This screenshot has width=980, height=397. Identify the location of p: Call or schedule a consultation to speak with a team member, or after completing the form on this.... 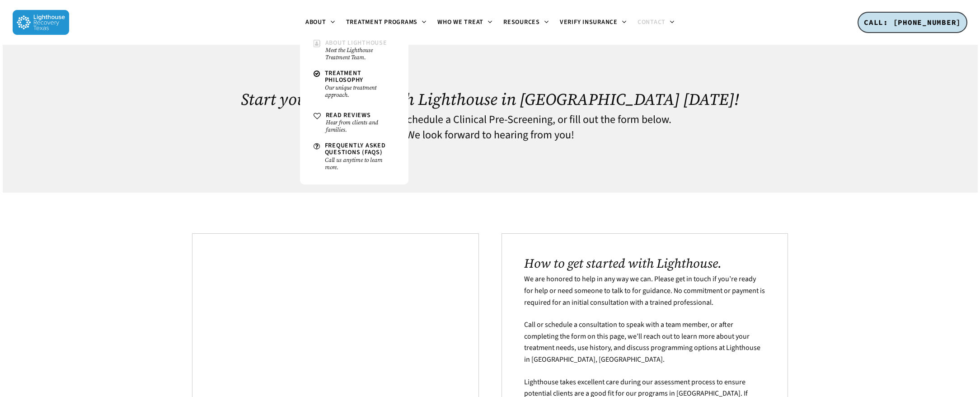
(644, 348).